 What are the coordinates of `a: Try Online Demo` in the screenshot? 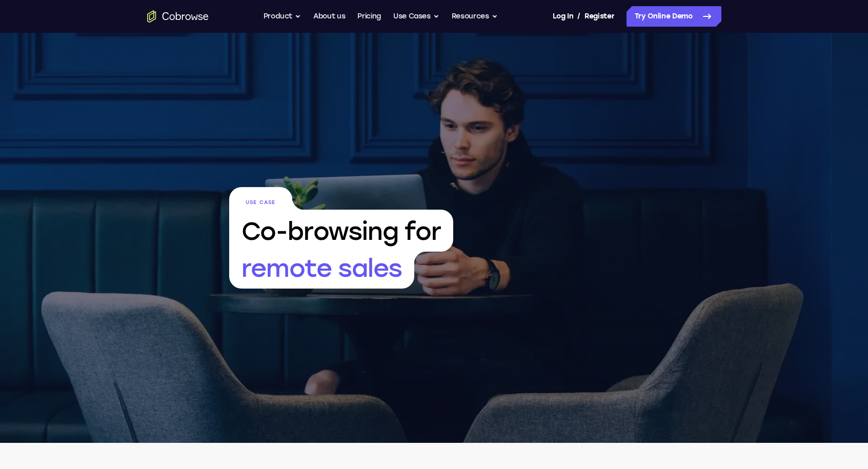 It's located at (673, 16).